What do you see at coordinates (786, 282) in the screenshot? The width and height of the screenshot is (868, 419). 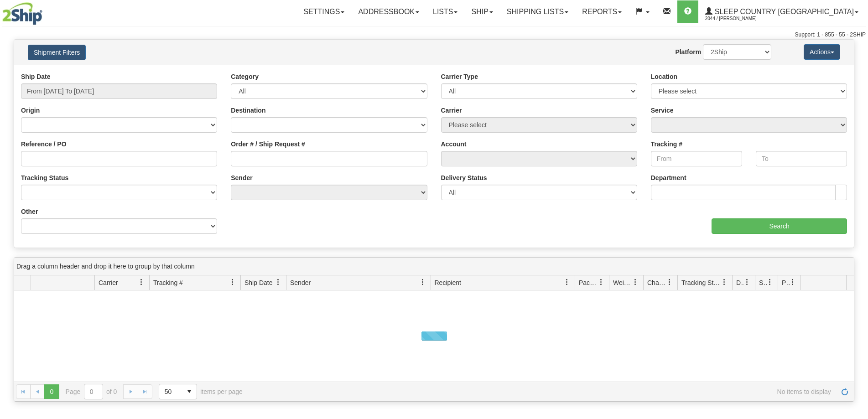 I see `span: Pickup Status` at bounding box center [786, 282].